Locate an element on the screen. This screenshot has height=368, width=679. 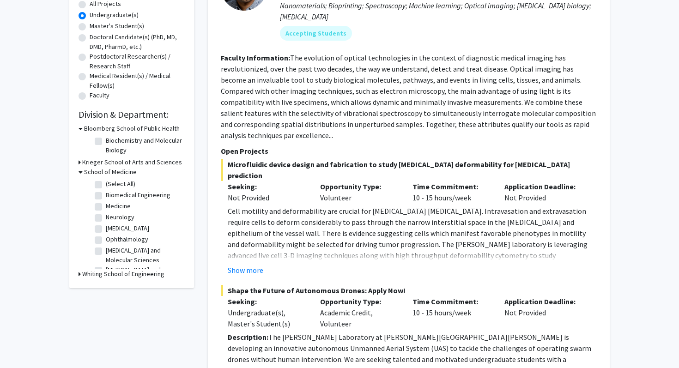
div: Undergraduate(s), Master's Student(s) is located at coordinates (267, 318).